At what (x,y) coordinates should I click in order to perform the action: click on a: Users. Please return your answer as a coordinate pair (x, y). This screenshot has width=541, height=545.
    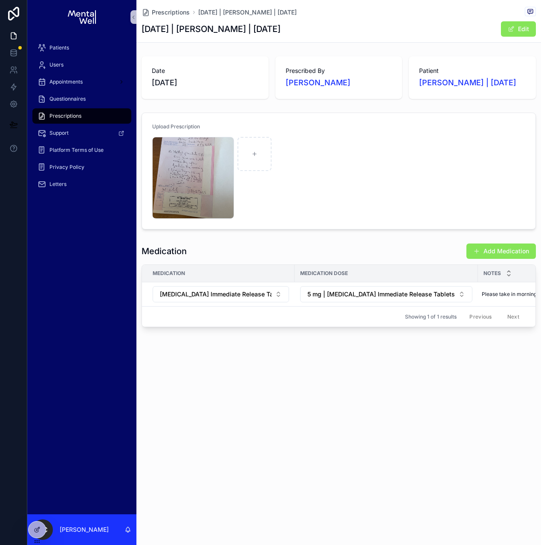
    Looking at the image, I should click on (82, 65).